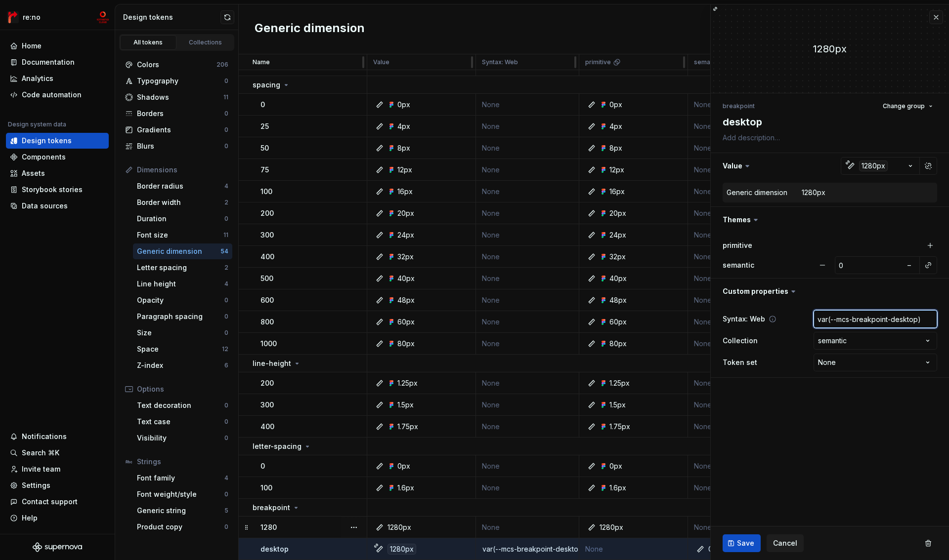 The width and height of the screenshot is (949, 560). What do you see at coordinates (32, 17) in the screenshot?
I see `div: re:no` at bounding box center [32, 17].